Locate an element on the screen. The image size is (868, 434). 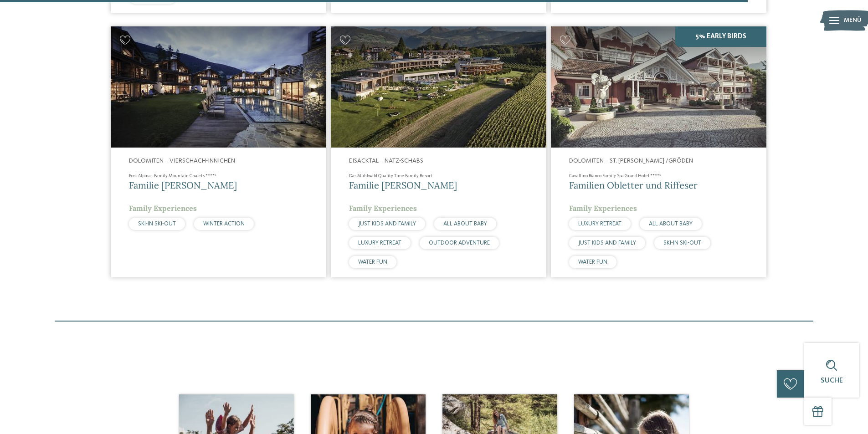
span: WINTER ACTION is located at coordinates (224, 224).